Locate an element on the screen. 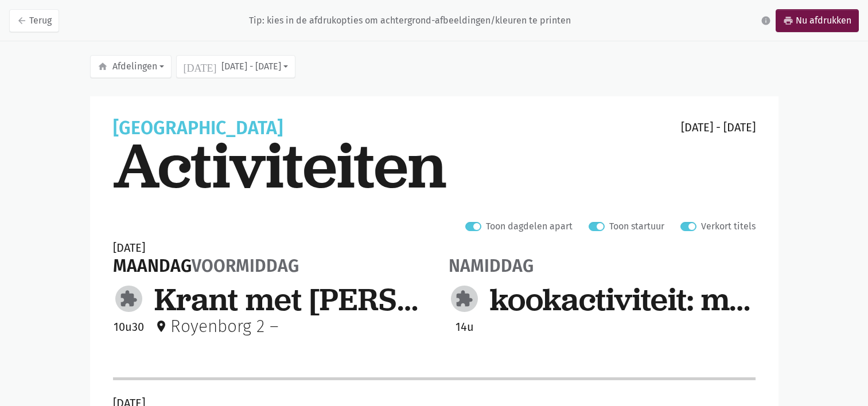 The width and height of the screenshot is (868, 406). i: place is located at coordinates (161, 327).